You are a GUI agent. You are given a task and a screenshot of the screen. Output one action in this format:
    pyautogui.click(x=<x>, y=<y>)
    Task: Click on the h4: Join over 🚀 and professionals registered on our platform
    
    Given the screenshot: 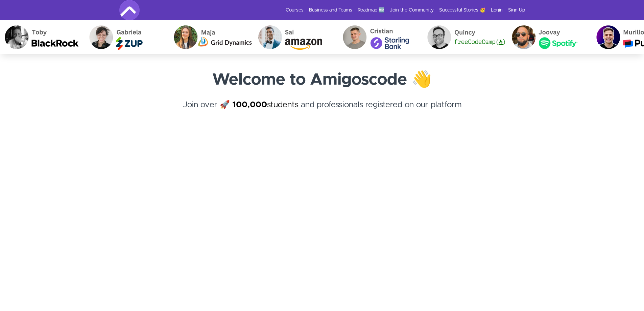 What is the action you would take?
    pyautogui.click(x=322, y=111)
    